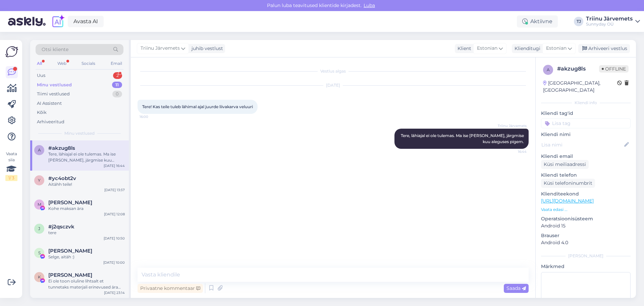 This screenshot has height=306, width=644. What do you see at coordinates (586, 175) in the screenshot?
I see `p: Kliendi telefon` at bounding box center [586, 175].